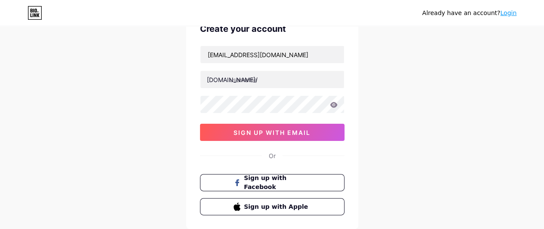 The height and width of the screenshot is (229, 544). Describe the element at coordinates (272, 183) in the screenshot. I see `a: Sign up with Facebook` at that location.